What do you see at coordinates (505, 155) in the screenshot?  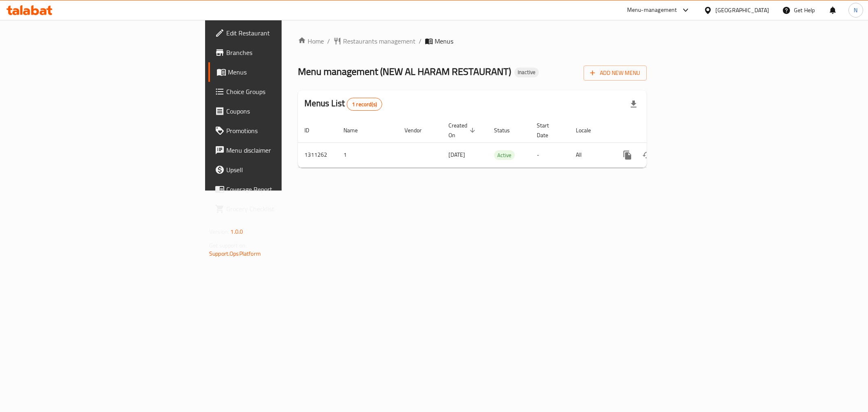 I see `div: Active` at bounding box center [505, 155].